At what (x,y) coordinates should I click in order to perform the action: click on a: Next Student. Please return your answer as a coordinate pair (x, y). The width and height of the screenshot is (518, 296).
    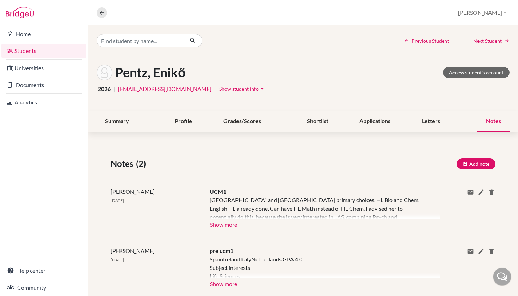
    Looking at the image, I should click on (492, 41).